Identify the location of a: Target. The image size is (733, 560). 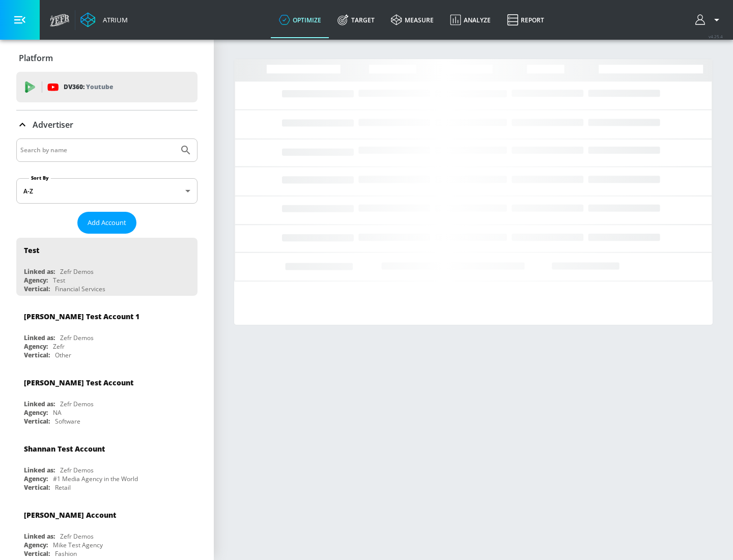
(356, 19).